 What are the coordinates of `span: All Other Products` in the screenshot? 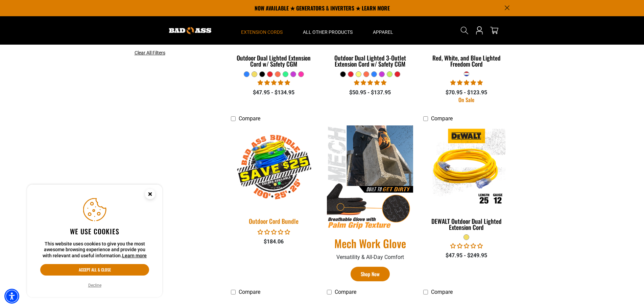 It's located at (328, 32).